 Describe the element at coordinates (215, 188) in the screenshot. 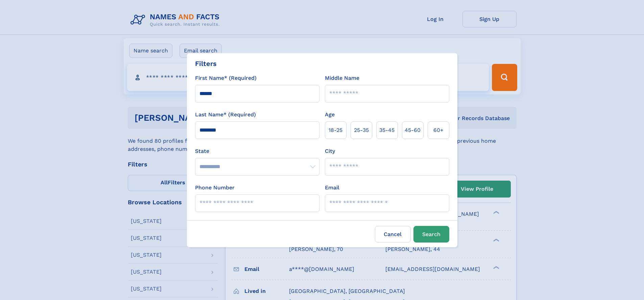

I see `label: Phone Number` at that location.